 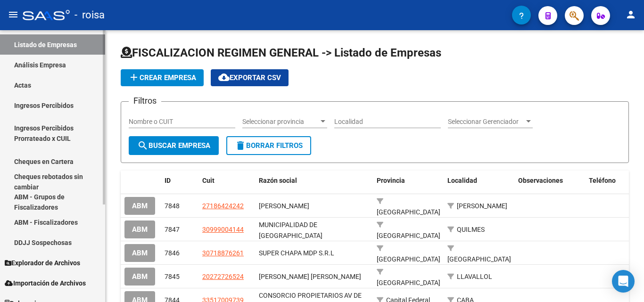 What do you see at coordinates (223, 206) in the screenshot?
I see `span: 27186424242` at bounding box center [223, 206].